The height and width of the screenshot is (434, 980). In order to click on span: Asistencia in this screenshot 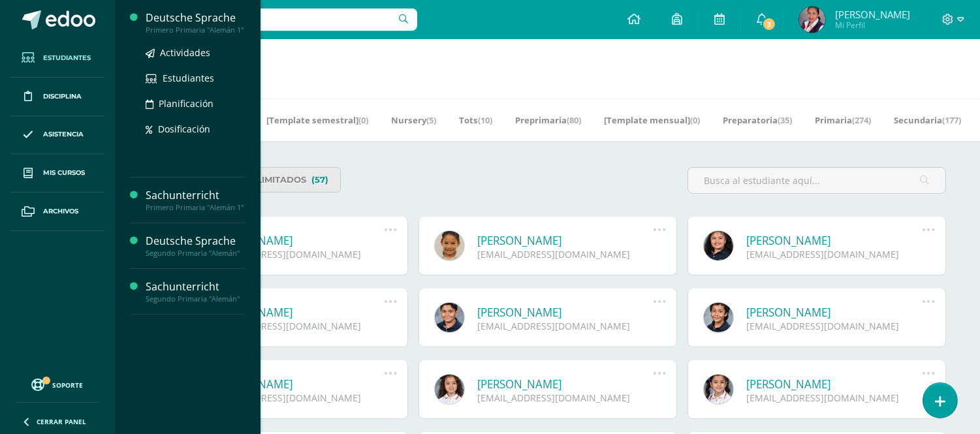, I will do `click(63, 134)`.